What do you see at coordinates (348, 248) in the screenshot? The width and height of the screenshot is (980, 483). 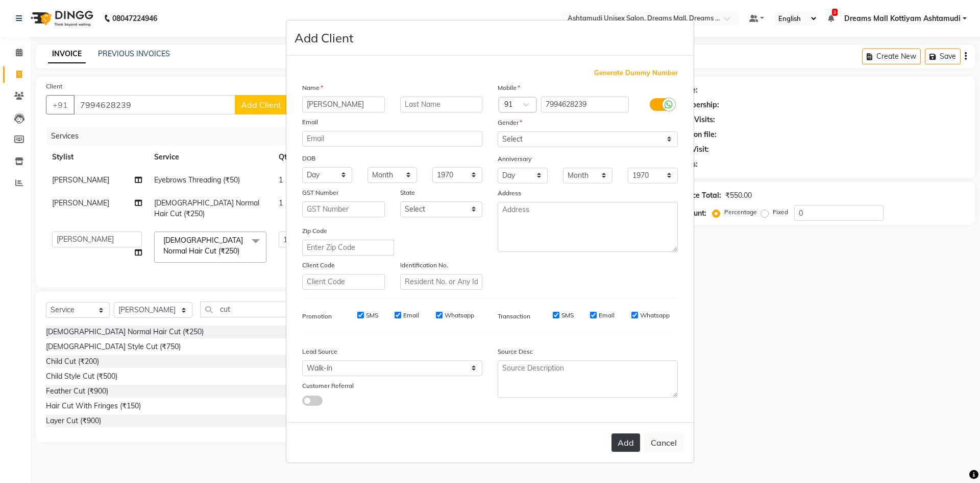 I see `input: Enter Zip Code` at bounding box center [348, 248].